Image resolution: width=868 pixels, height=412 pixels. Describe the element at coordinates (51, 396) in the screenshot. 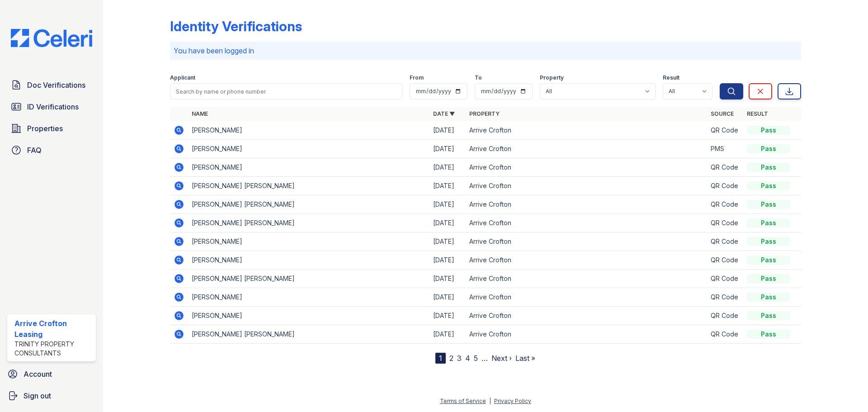

I see `a: Sign out` at that location.